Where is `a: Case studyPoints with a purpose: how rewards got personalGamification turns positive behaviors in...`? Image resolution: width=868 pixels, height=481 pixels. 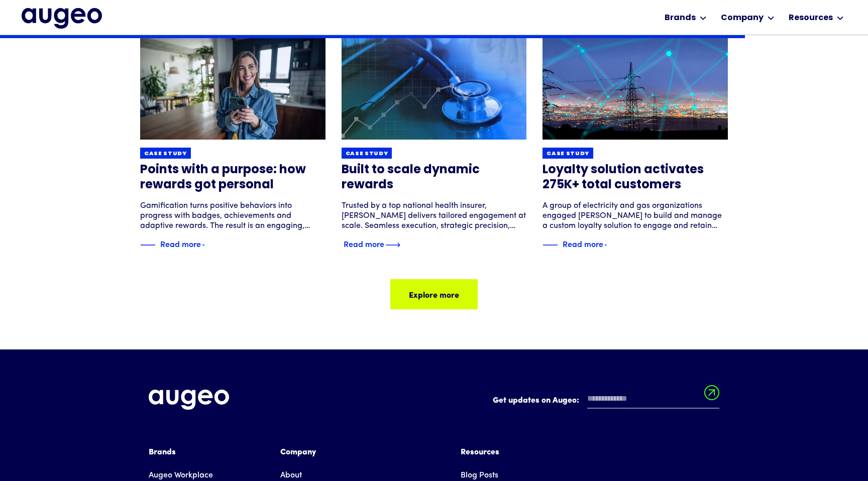
a: Case studyPoints with a purpose: how rewards got personalGamification turns positive behaviors in... is located at coordinates (232, 140).